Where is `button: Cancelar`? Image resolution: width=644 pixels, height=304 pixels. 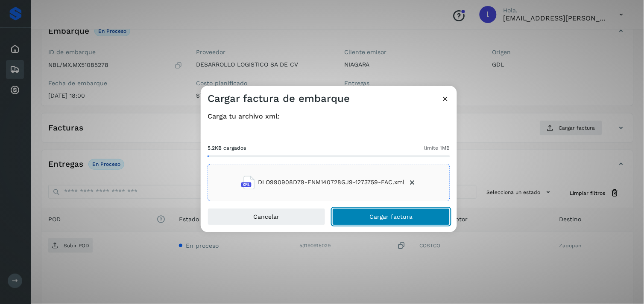 button: Cancelar is located at coordinates (266, 217).